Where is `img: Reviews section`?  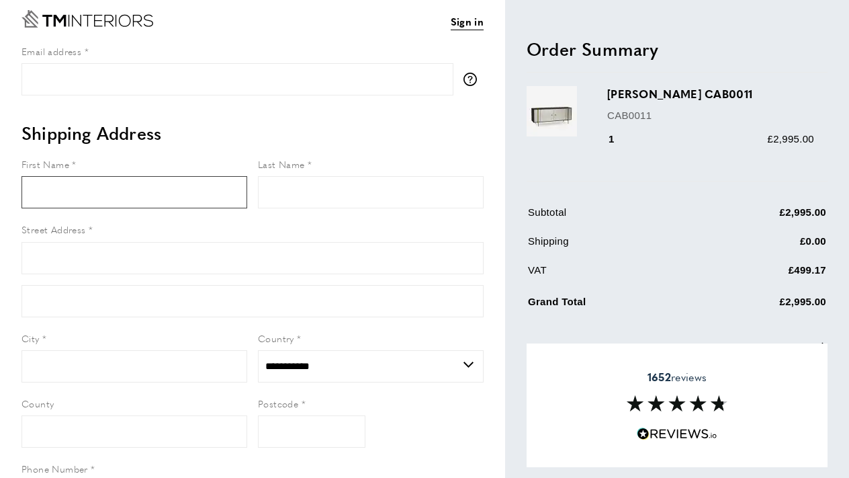
img: Reviews section is located at coordinates (677, 403).